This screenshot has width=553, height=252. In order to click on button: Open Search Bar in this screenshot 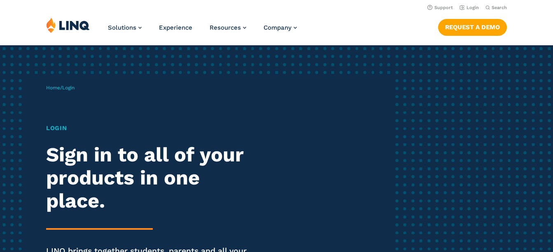, I will do `click(496, 7)`.